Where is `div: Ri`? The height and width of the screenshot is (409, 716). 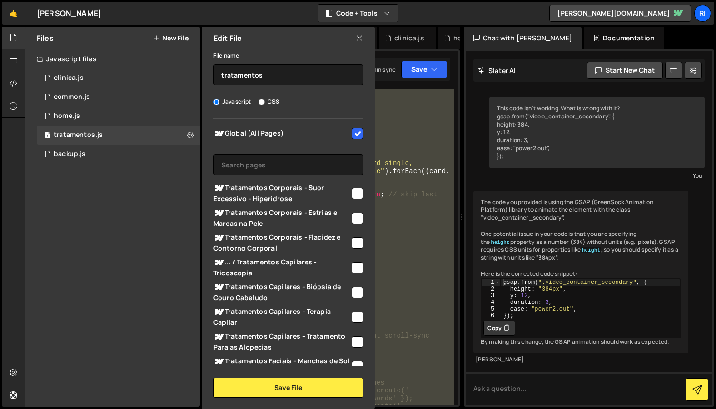
div: Ri is located at coordinates (702, 13).